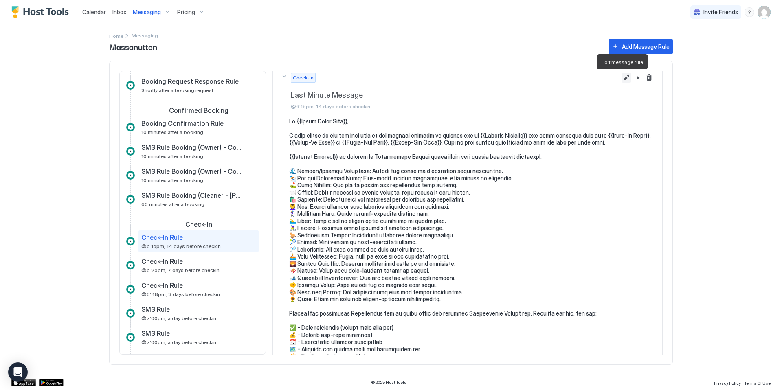 Image resolution: width=782 pixels, height=390 pixels. Describe the element at coordinates (199, 110) in the screenshot. I see `span: Confirmed Booking` at that location.